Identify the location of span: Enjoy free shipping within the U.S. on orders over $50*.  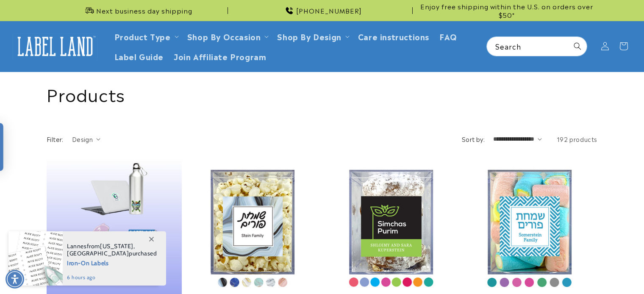
(507, 10).